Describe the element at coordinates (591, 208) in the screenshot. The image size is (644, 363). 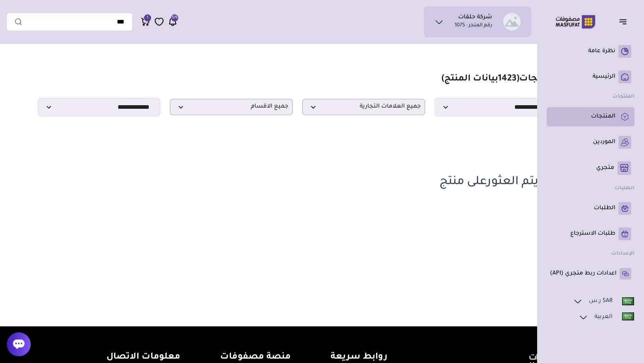
I see `a: الطلبات` at that location.